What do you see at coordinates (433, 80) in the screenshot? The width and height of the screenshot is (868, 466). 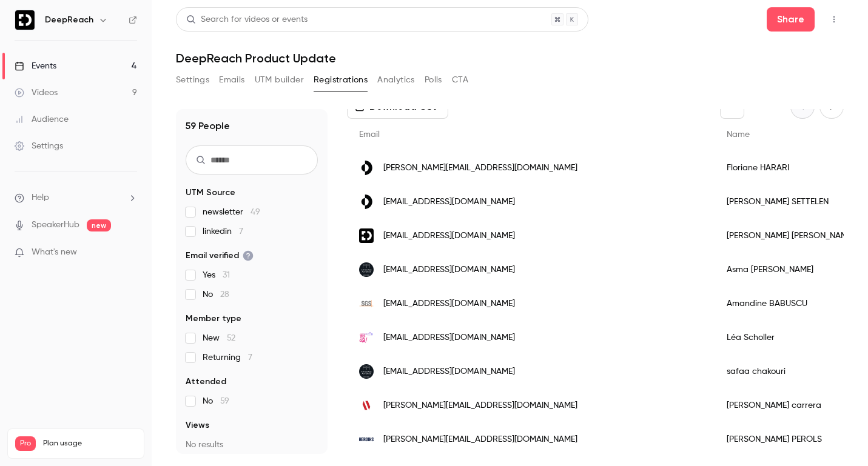 I see `button: Polls` at bounding box center [433, 80].